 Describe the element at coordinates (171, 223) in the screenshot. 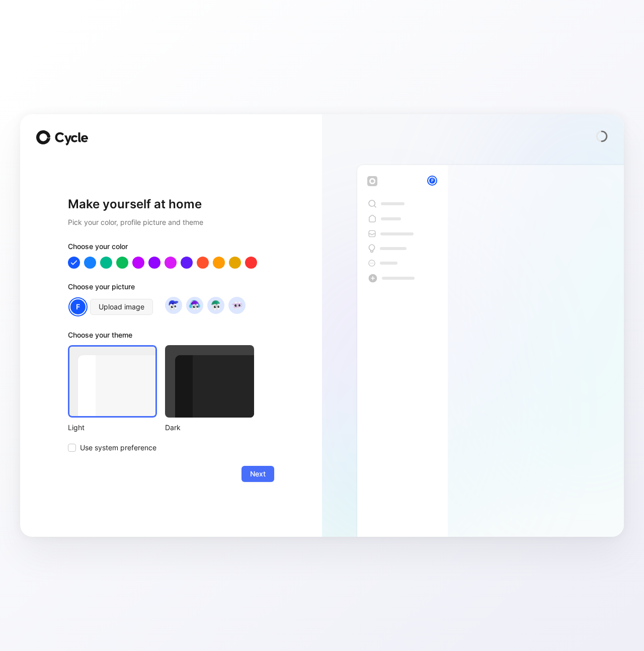

I see `h2: Pick your color, profile picture and theme` at that location.